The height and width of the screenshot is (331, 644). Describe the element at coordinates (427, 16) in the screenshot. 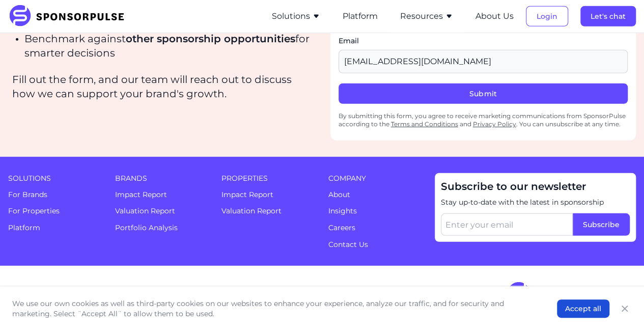

I see `button: Resources` at that location.